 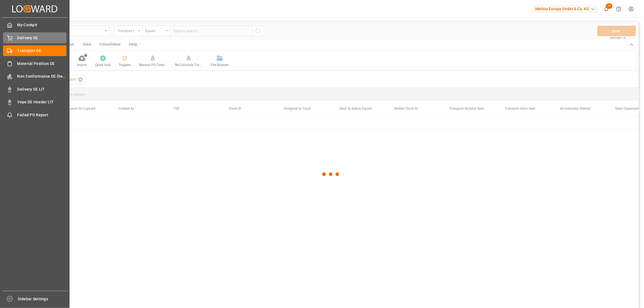 I want to click on span: Transport DE, so click(x=42, y=51).